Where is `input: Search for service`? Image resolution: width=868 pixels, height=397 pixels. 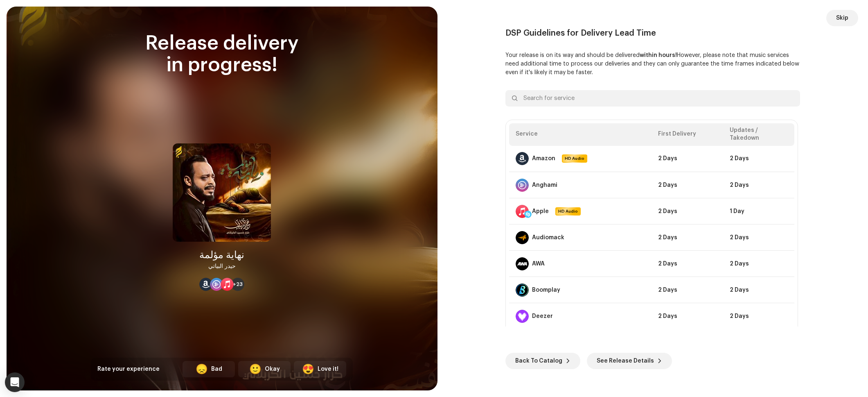
input: Search for service is located at coordinates (653, 98).